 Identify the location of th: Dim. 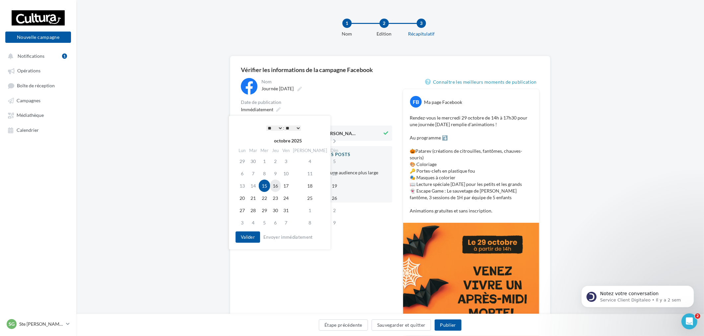
(335, 150).